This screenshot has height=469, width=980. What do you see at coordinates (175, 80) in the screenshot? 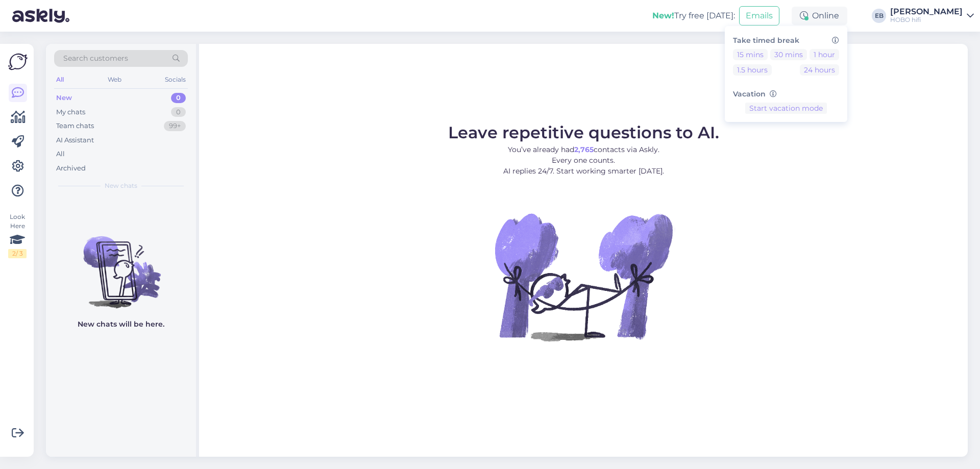
I see `div: Socials` at bounding box center [175, 80].